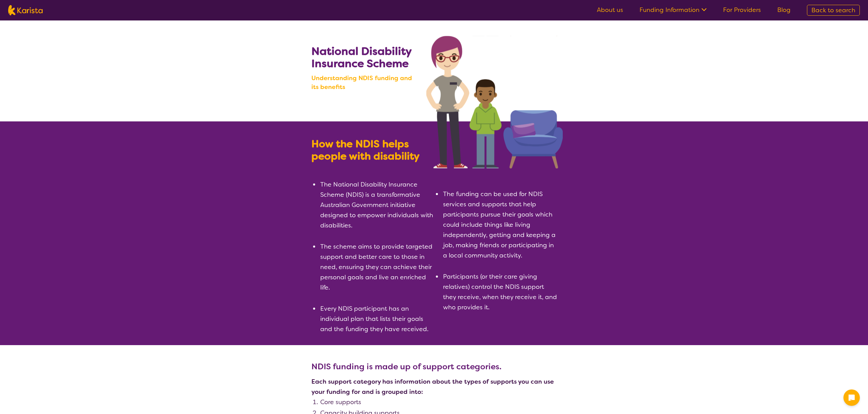 Image resolution: width=868 pixels, height=414 pixels. What do you see at coordinates (361, 58) in the screenshot?
I see `b: National Disability Insurance Scheme` at bounding box center [361, 58].